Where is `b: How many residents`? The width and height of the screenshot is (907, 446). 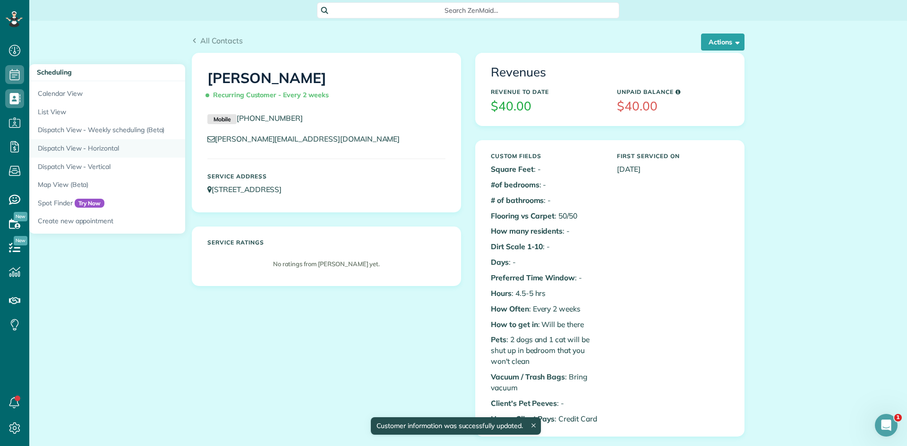
b: How many residents is located at coordinates (527, 231).